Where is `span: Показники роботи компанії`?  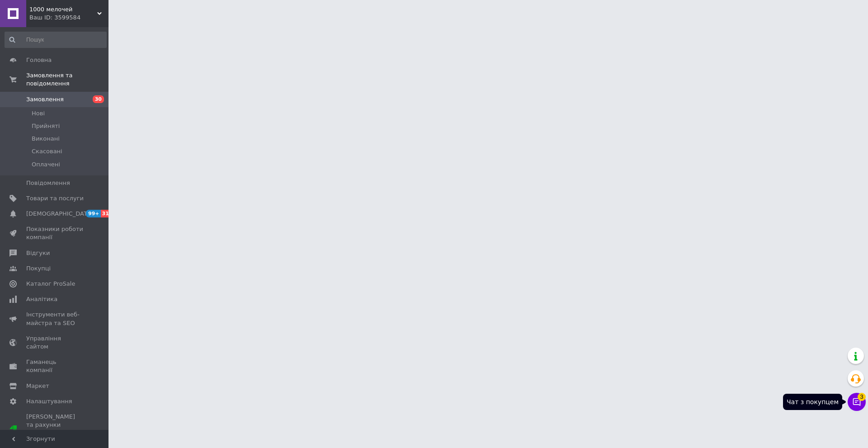 span: Показники роботи компанії is located at coordinates (55, 233).